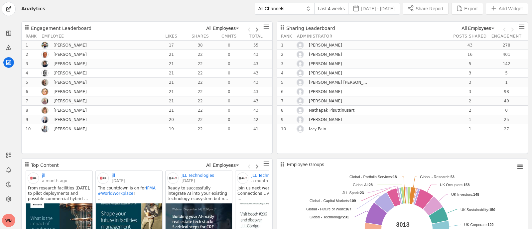 The image size is (532, 229). Describe the element at coordinates (333, 201) in the screenshot. I see `text: Global - Capital Markets:` at that location.